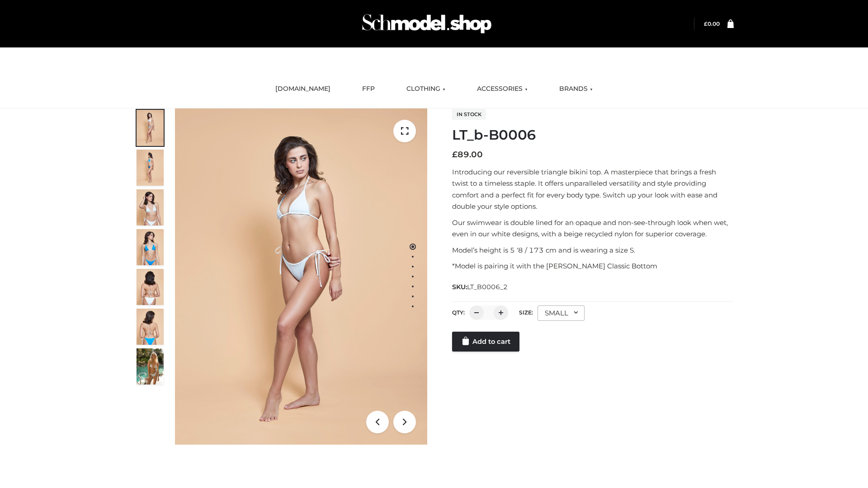 This screenshot has height=488, width=868. I want to click on img: ArielClassicBikiniTop_CloudNine_AzureSky_OW114ECO_3-scaled.jpg, so click(150, 208).